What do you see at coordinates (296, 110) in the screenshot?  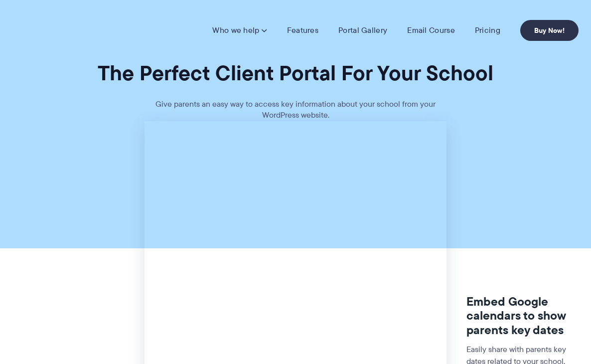 I see `p: Give parents an easy way to access key information about your school from your WordPress website.` at bounding box center [296, 110].